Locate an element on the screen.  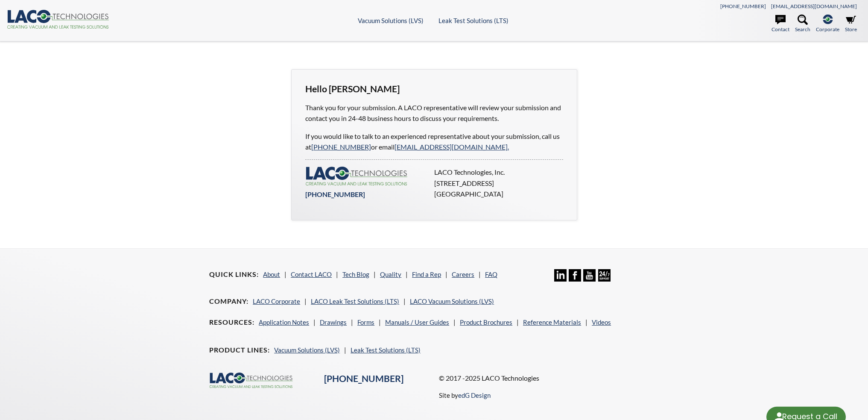
a: LACO Vacuum Solutions (LVS) is located at coordinates (452, 301).